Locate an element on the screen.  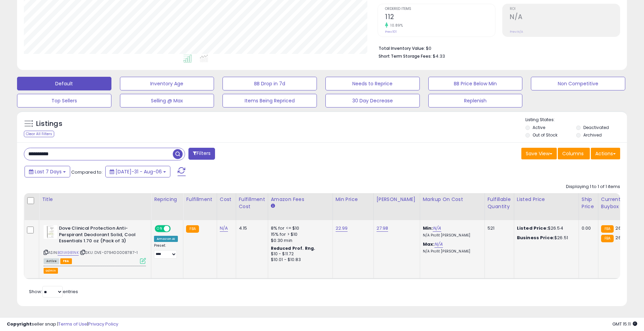
div: Clear All Filters is located at coordinates (39, 133).